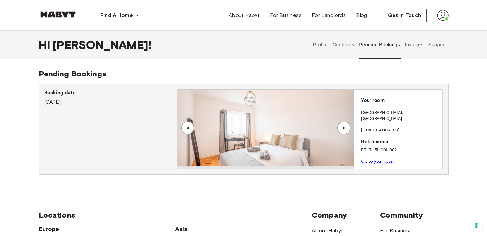 This screenshot has width=487, height=236. Describe the element at coordinates (266, 128) in the screenshot. I see `img: Image of the room` at that location.